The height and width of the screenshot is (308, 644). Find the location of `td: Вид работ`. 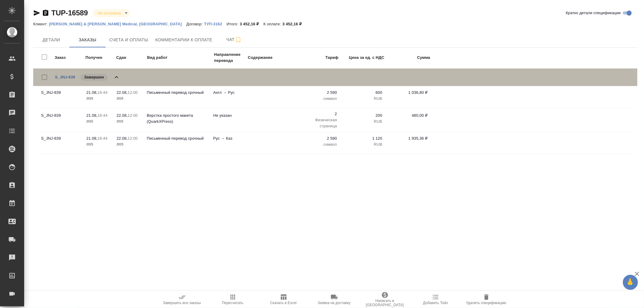

td: Вид работ is located at coordinates (180, 57).